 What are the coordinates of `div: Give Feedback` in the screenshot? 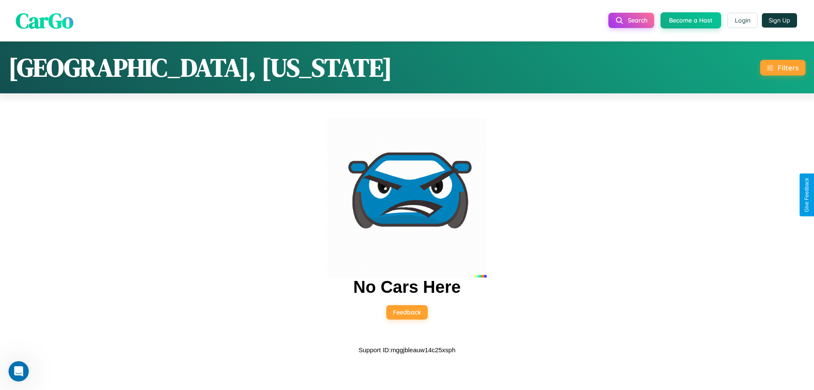 It's located at (807, 195).